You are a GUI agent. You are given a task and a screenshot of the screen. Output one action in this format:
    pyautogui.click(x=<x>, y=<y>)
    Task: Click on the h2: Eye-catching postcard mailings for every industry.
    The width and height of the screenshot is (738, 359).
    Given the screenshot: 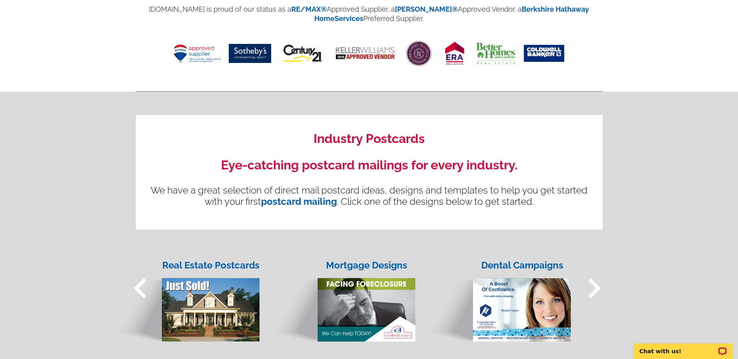 What is the action you would take?
    pyautogui.click(x=369, y=165)
    